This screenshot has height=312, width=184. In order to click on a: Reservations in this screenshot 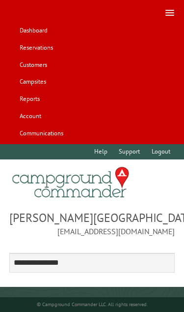, I will do `click(36, 48)`.